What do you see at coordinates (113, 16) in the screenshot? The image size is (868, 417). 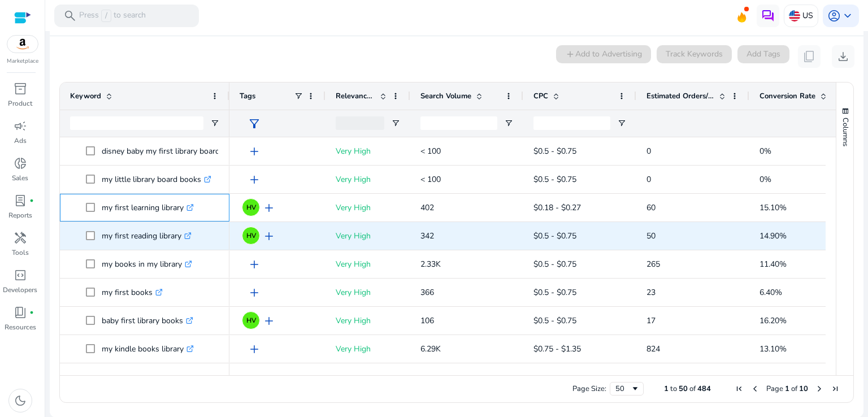 I see `p: Press to search` at bounding box center [113, 16].